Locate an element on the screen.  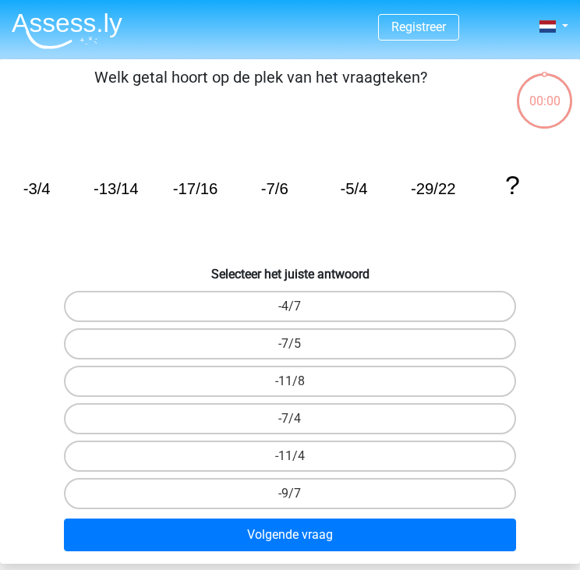
label: -4/7 is located at coordinates (290, 306).